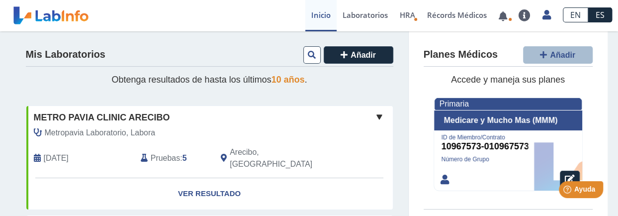  Describe the element at coordinates (461, 55) in the screenshot. I see `h4: Planes Médicos` at that location.